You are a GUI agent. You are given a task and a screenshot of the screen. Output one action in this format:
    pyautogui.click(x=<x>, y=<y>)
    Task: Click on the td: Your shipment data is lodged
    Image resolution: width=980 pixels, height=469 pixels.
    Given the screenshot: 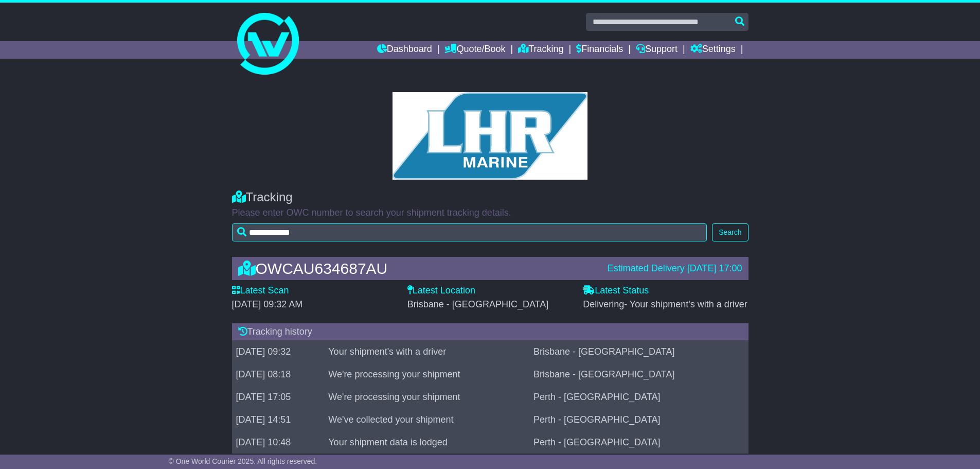 What is the action you would take?
    pyautogui.click(x=426, y=442)
    